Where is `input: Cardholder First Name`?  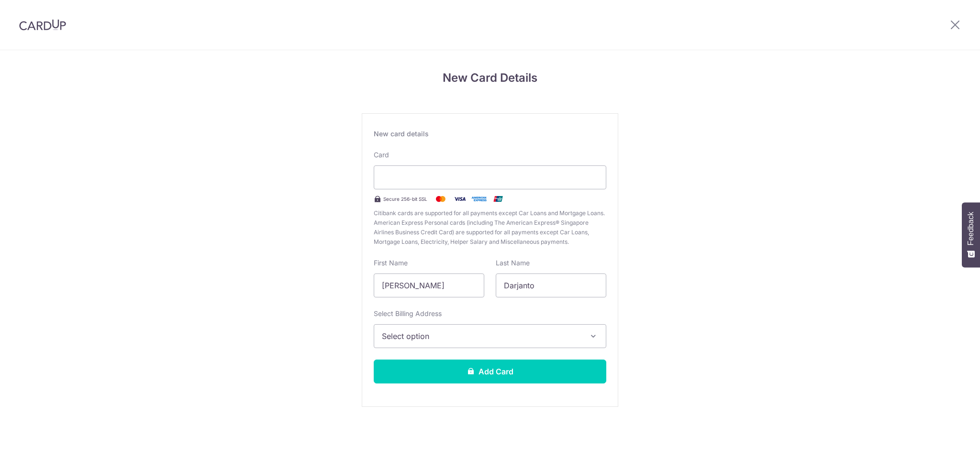 input: Cardholder First Name is located at coordinates (429, 286).